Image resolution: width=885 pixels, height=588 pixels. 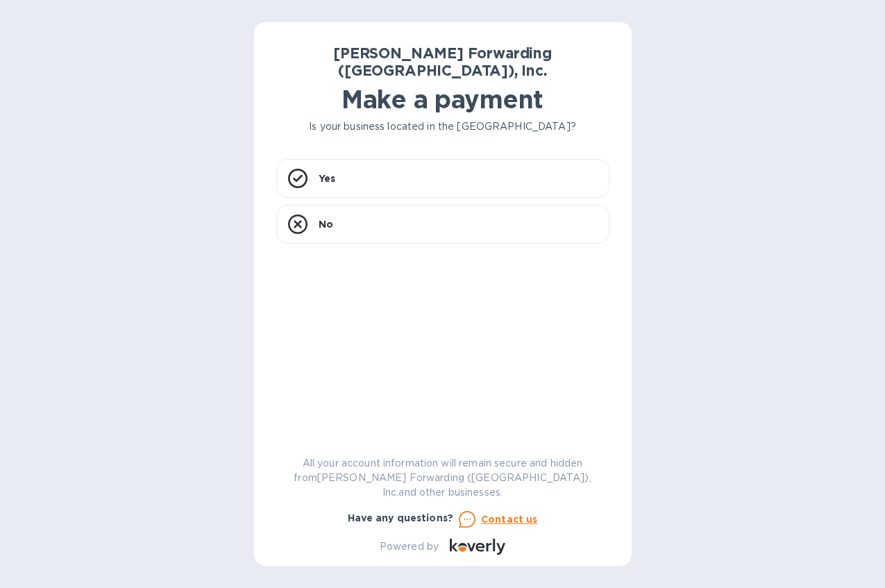 I want to click on p: Yes, so click(x=327, y=179).